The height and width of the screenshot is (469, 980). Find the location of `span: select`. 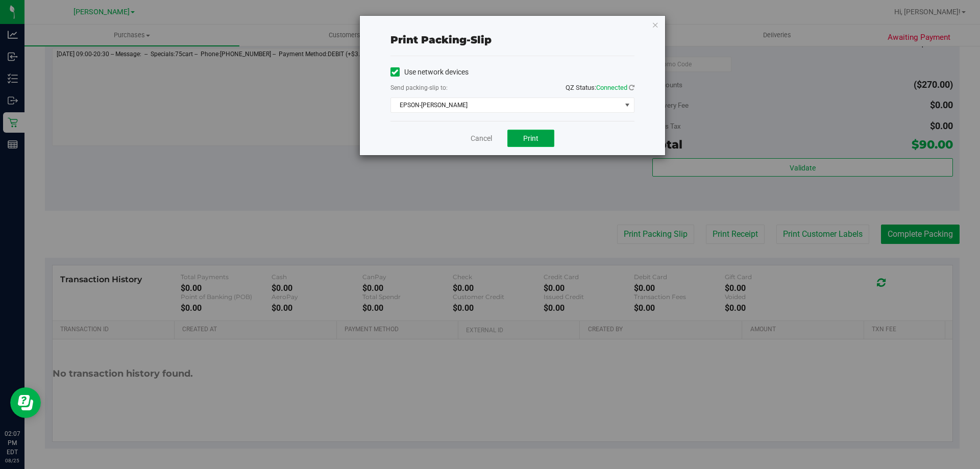

span: select is located at coordinates (627, 106).